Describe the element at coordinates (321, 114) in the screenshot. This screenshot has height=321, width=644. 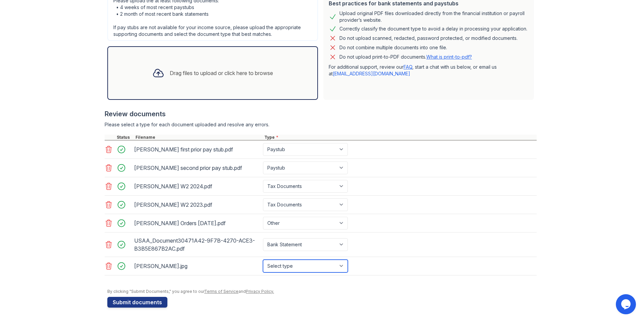
I see `div: Review documents` at that location.